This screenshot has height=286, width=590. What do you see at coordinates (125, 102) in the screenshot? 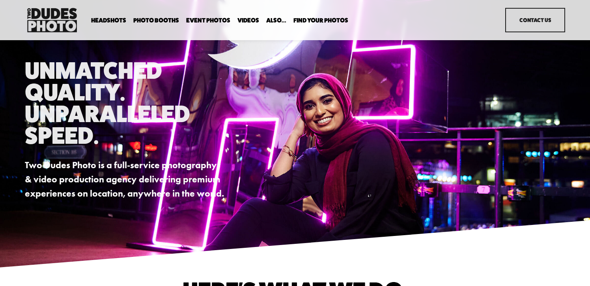
I see `h1: Unmatched Quality. Unparalleled Speed.` at bounding box center [125, 102].